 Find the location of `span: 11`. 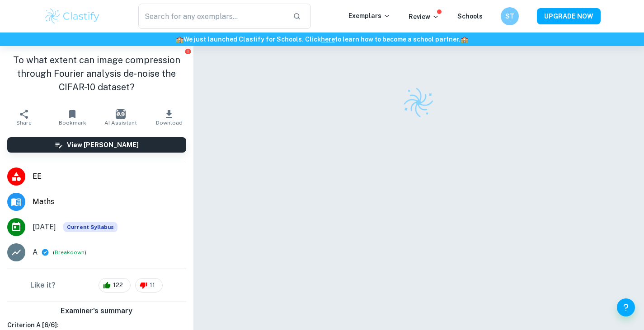

span: 11 is located at coordinates (153, 286).